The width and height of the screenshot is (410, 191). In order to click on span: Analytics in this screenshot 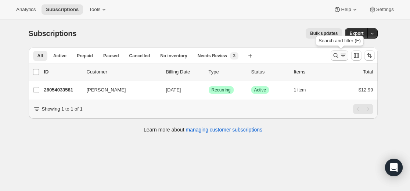, I will do `click(26, 10)`.